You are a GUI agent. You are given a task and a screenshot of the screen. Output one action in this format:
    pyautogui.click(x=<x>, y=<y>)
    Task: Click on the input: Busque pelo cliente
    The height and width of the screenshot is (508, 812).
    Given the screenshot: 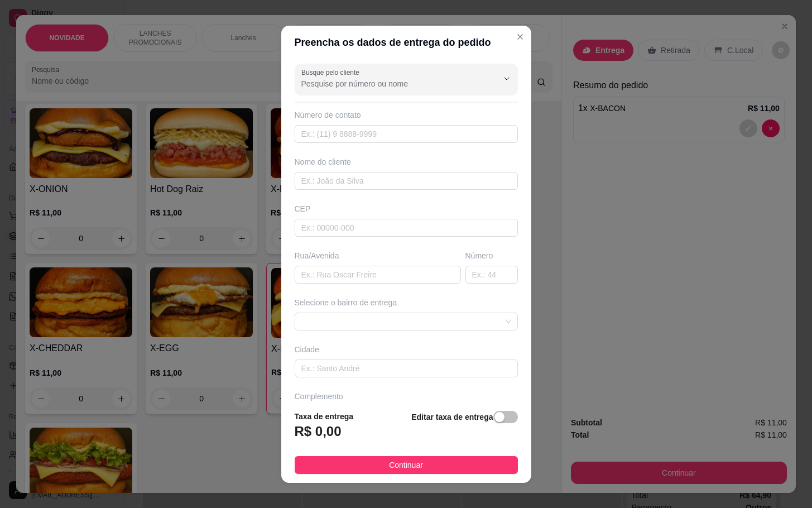 What is the action you would take?
    pyautogui.click(x=390, y=84)
    